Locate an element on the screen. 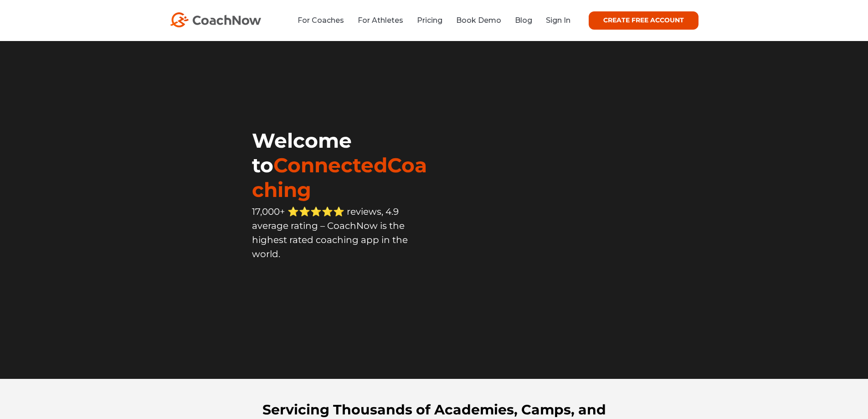 This screenshot has width=868, height=419. a: For Coaches is located at coordinates (321, 20).